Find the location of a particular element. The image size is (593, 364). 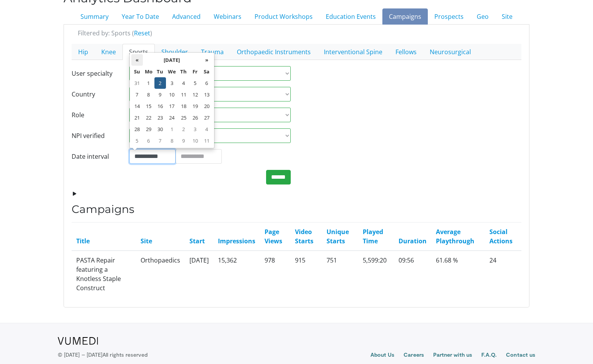

a: Partner with us is located at coordinates (452, 356).